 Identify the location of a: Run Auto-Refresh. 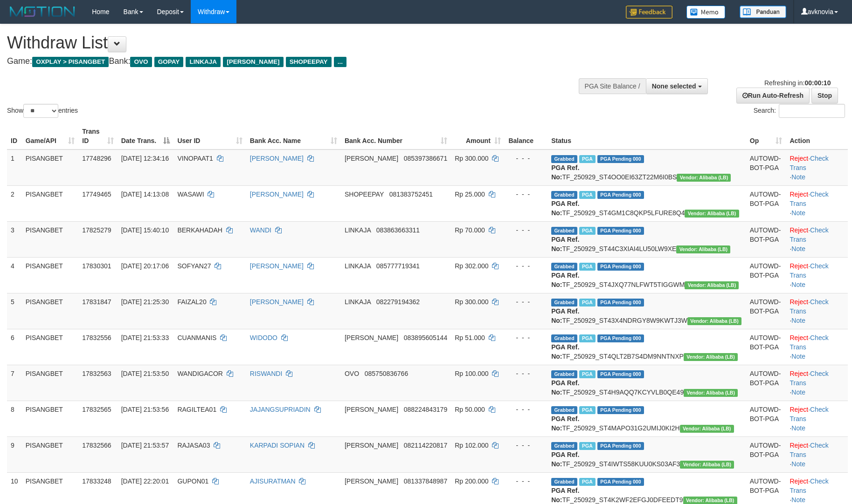
(772, 96).